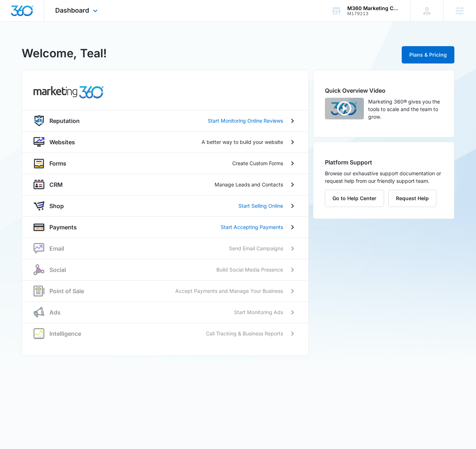 The height and width of the screenshot is (449, 476). I want to click on p: Accept Payments and Manage Your Business, so click(229, 290).